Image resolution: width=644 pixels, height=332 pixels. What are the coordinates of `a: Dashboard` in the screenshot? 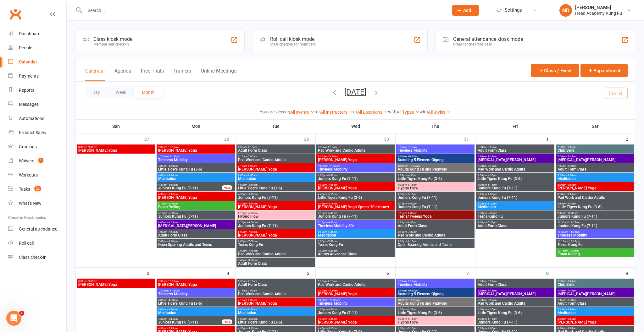 It's located at (37, 33).